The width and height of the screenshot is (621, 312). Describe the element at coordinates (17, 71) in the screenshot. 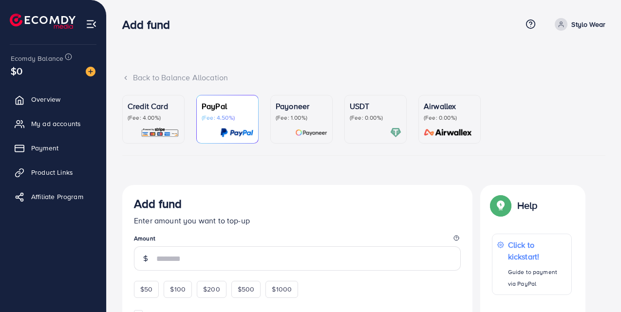

I see `span: $0` at that location.